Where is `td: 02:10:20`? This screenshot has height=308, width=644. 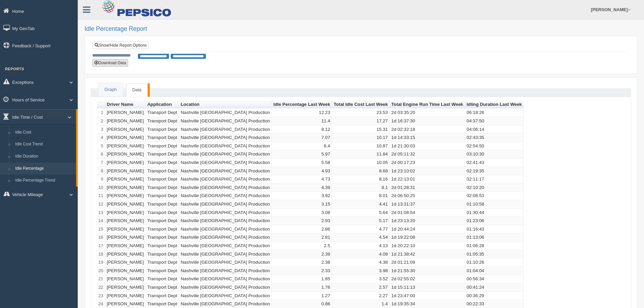
td: 02:10:20 is located at coordinates (494, 188).